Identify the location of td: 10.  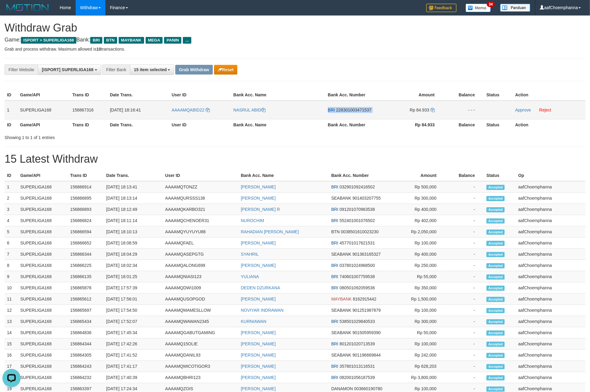
(11, 288).